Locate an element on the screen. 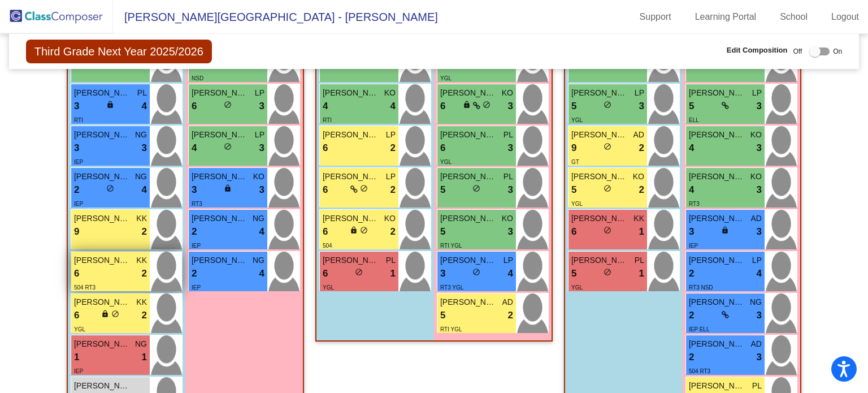  span: NSD is located at coordinates (197, 78).